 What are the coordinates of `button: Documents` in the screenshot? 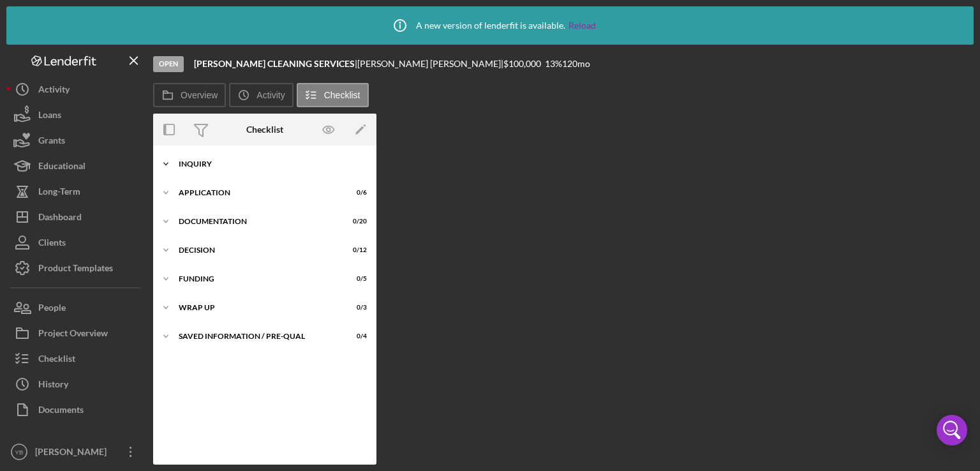 It's located at (76, 409).